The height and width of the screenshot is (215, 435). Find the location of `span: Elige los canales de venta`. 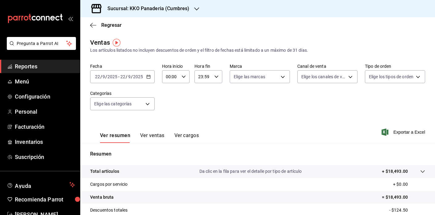

span: Elige los canales de venta is located at coordinates (323, 77).